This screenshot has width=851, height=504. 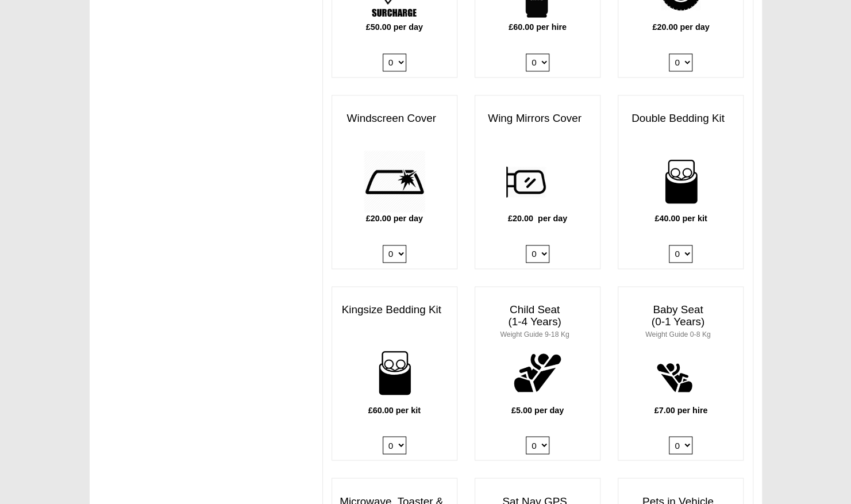 What do you see at coordinates (394, 27) in the screenshot?
I see `b: £50.00 per day` at bounding box center [394, 27].